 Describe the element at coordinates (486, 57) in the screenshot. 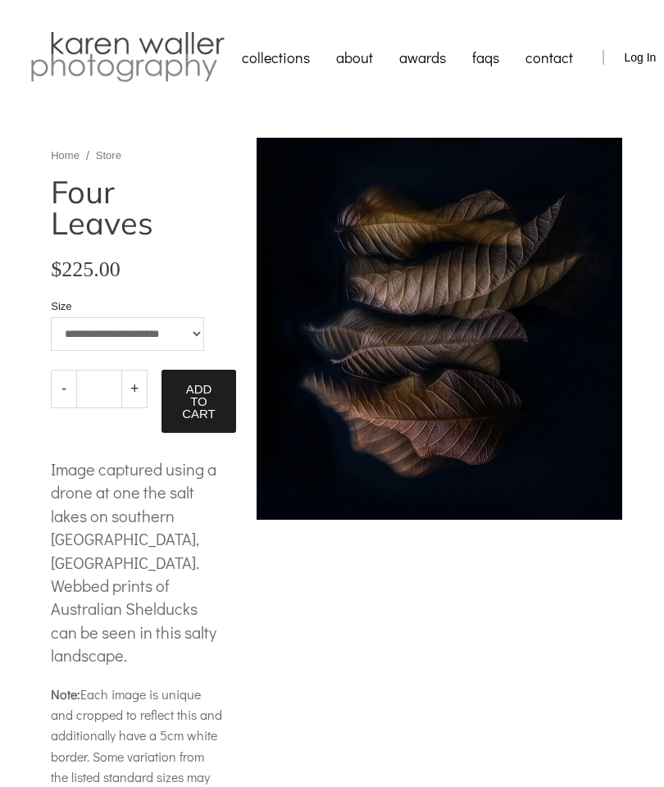

I see `a: faqs` at that location.